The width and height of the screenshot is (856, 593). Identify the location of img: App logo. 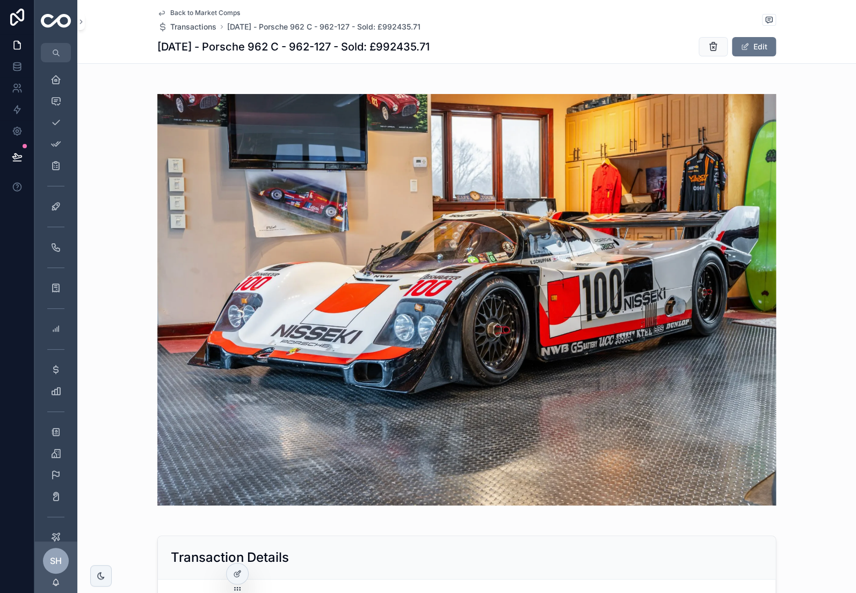
(56, 21).